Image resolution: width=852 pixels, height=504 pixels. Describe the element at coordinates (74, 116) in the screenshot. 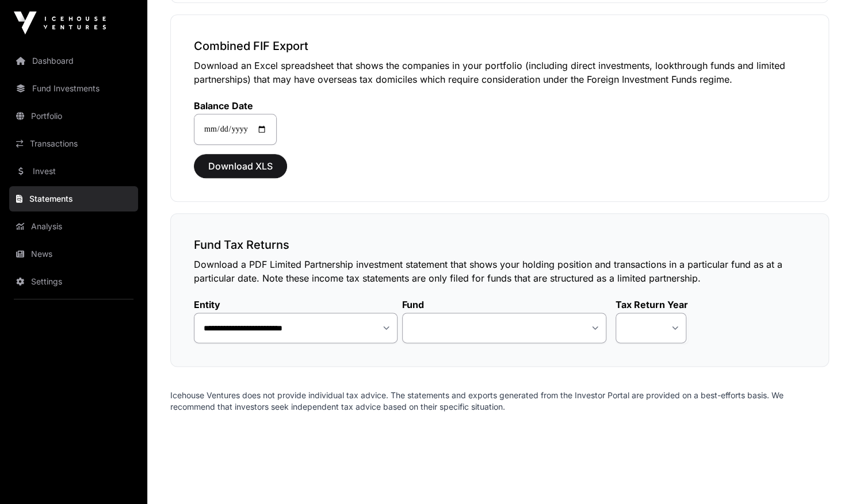

I see `a: Portfolio` at that location.